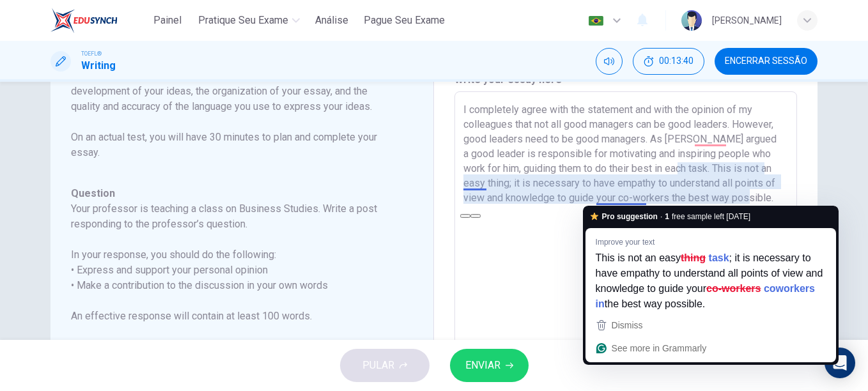  What do you see at coordinates (404, 20) in the screenshot?
I see `span: Pague Seu Exame` at bounding box center [404, 20].